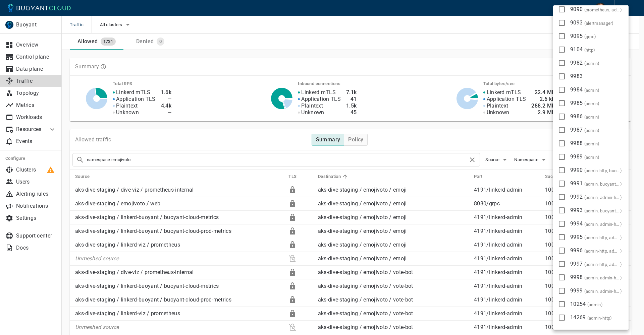  What do you see at coordinates (596, 250) in the screenshot?
I see `span: 9996` at bounding box center [596, 250].